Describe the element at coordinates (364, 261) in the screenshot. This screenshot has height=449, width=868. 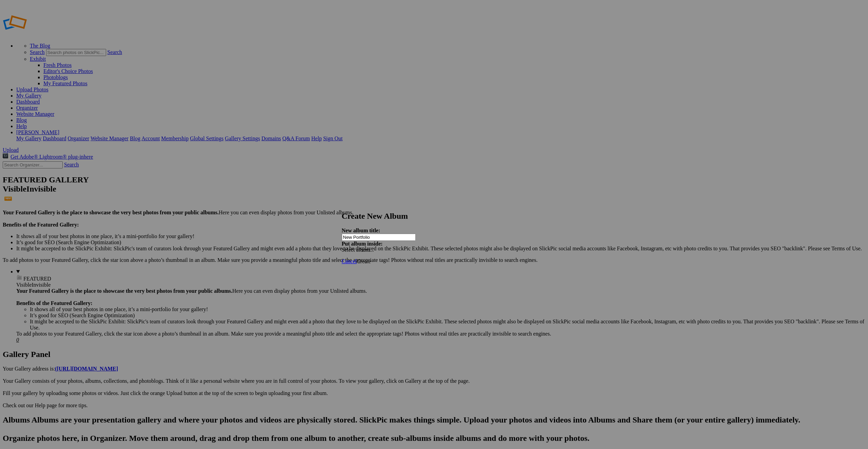
I see `span: Create` at that location.